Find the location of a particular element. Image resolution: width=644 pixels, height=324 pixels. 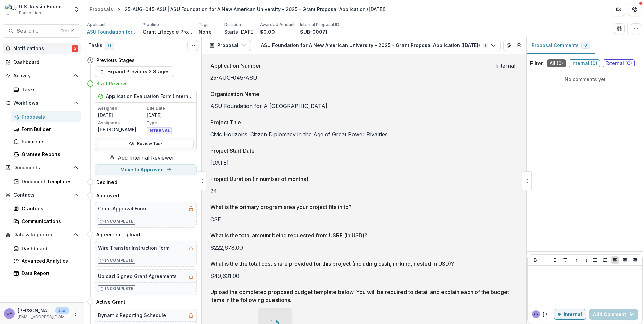

span: INTERNAL is located at coordinates (159, 130).